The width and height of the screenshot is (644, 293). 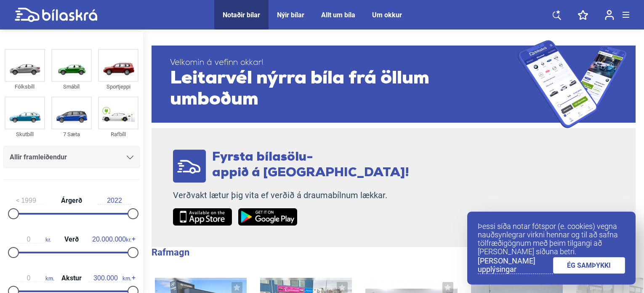 What do you see at coordinates (118, 87) in the screenshot?
I see `div: Sportjeppi` at bounding box center [118, 87].